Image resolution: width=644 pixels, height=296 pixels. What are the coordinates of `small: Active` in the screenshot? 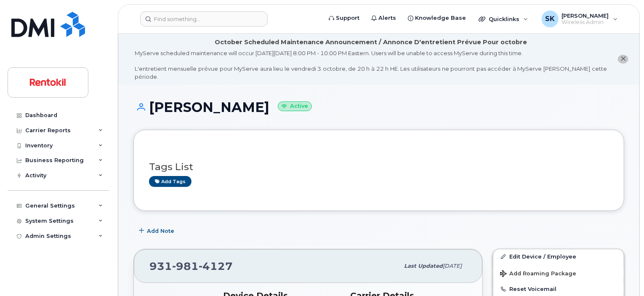 It's located at (295, 106).